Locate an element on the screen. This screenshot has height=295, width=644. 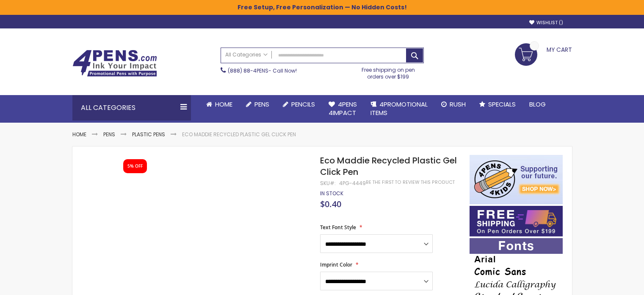
div: 5% OFF is located at coordinates (135, 167).